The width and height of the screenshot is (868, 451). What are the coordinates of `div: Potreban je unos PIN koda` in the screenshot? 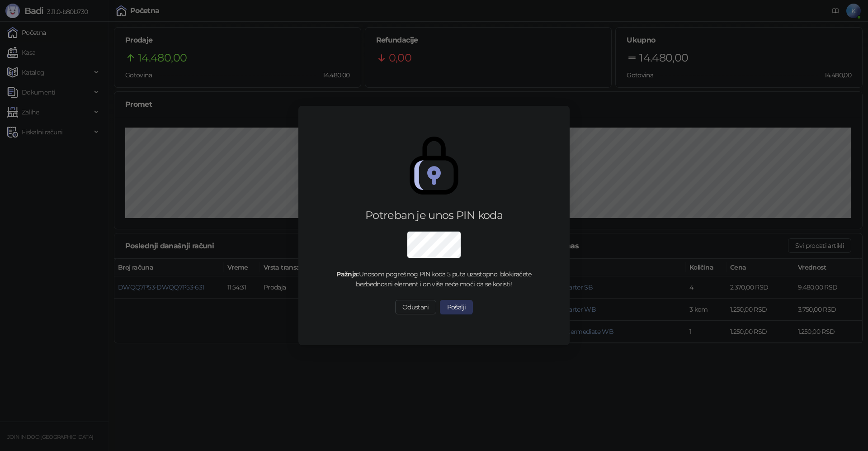 It's located at (434, 215).